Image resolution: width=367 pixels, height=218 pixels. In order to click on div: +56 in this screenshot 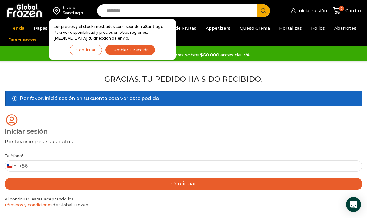, I will do `click(23, 166)`.